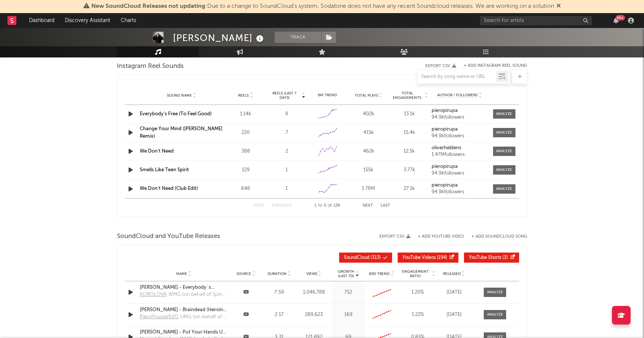 This screenshot has width=644, height=338. I want to click on div: 7:59, so click(279, 293).